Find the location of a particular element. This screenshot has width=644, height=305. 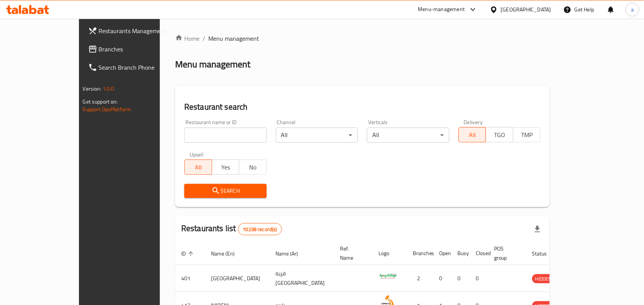

span: TGO is located at coordinates (500, 135).